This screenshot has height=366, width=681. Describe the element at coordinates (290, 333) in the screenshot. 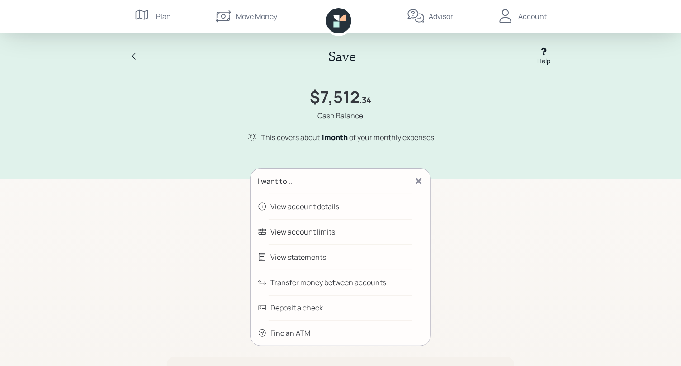

I see `div: Find an ATM` at that location.